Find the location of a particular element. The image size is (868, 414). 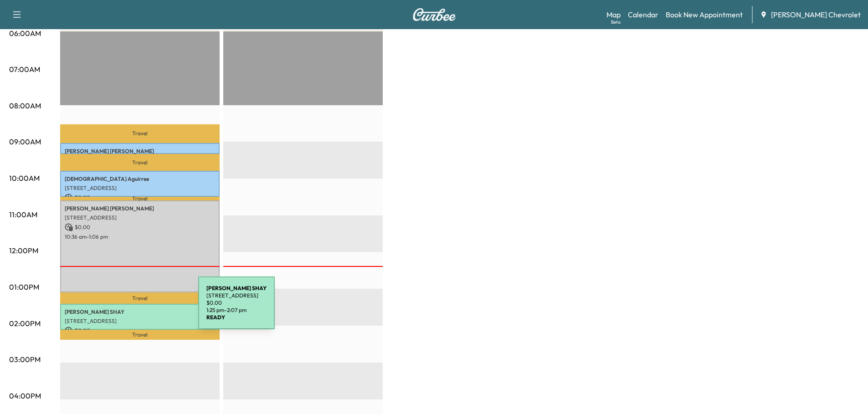

p: 03:00PM is located at coordinates (24, 359).